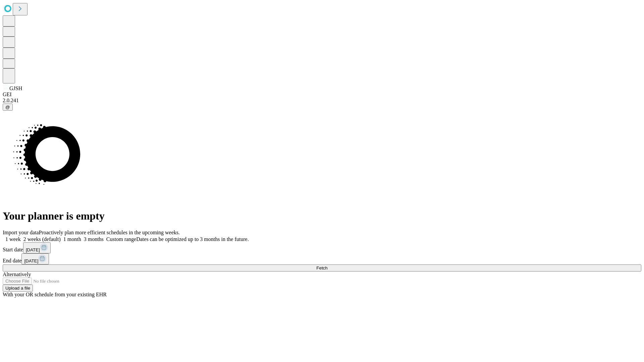 The height and width of the screenshot is (362, 644). I want to click on span: Proactively plan more efficient schedules in the upcoming weeks., so click(109, 233).